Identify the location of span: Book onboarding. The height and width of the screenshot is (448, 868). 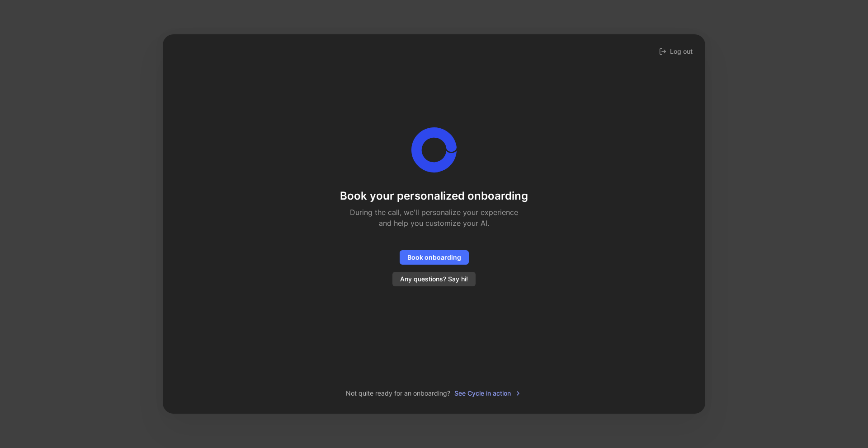
(434, 257).